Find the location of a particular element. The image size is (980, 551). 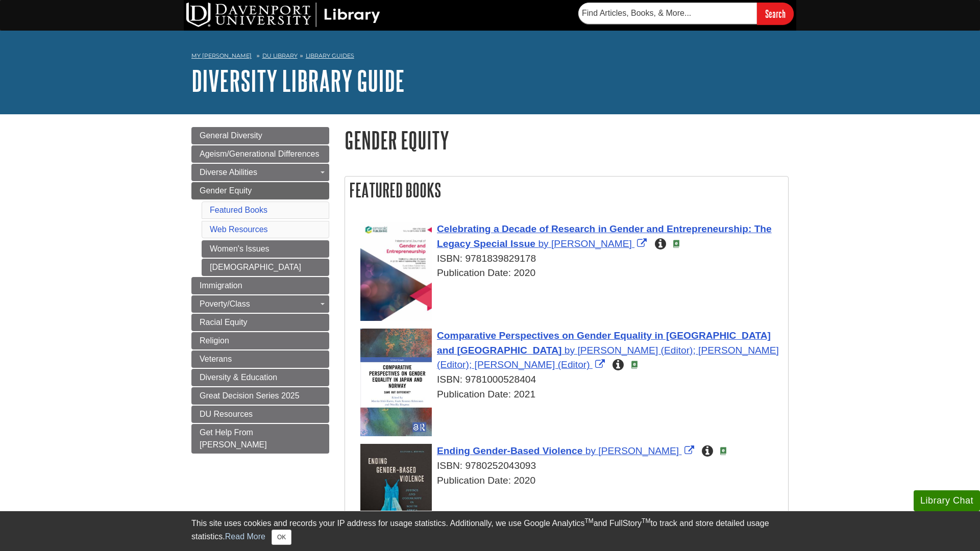

a: Diversity & Education is located at coordinates (260, 378).